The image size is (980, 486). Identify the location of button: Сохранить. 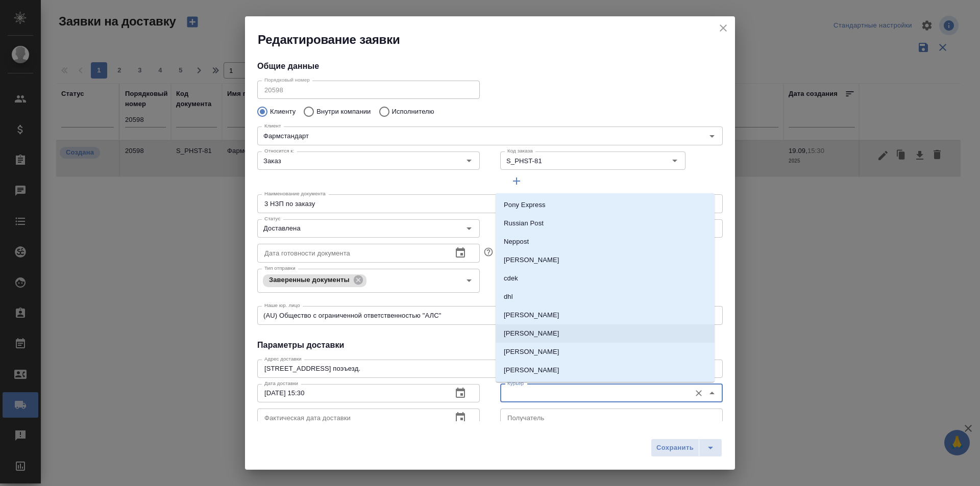
(674, 448).